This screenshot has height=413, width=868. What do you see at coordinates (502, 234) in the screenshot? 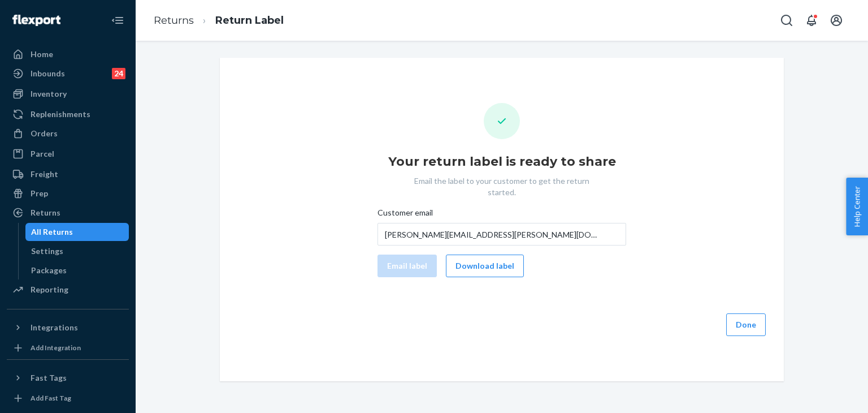
I see `input: Customer email` at bounding box center [502, 234].